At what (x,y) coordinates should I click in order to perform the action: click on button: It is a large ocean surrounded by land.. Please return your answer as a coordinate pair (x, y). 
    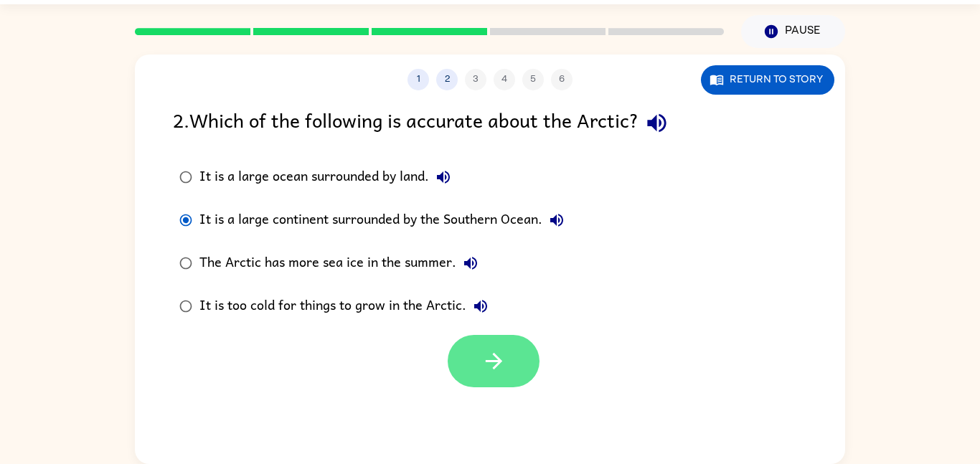
    Looking at the image, I should click on (443, 177).